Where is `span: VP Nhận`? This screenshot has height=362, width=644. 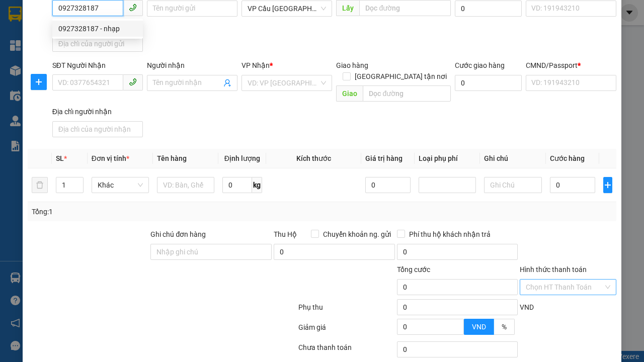
span: VP Nhận is located at coordinates (256, 65).